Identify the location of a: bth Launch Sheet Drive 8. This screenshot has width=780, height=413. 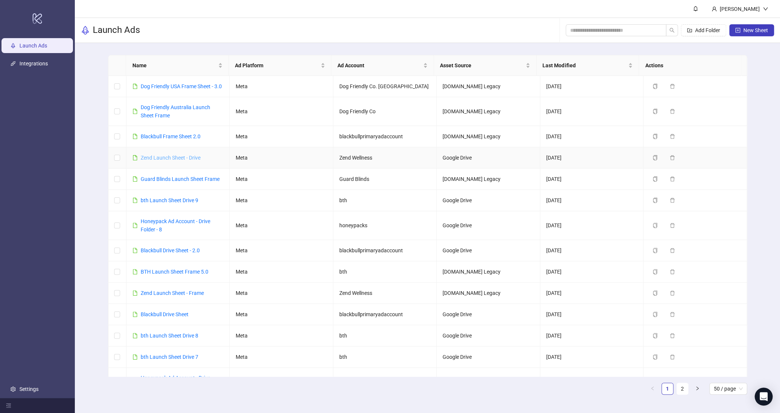
(169, 336).